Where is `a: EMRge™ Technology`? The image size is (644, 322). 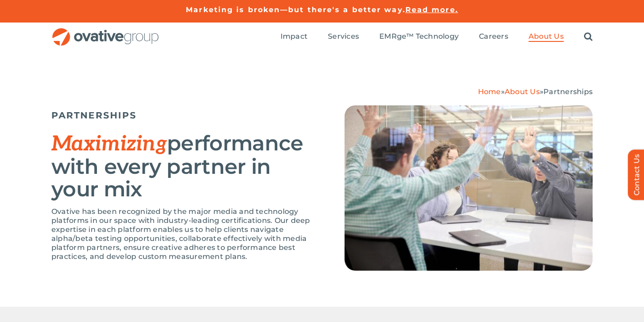
a: EMRge™ Technology is located at coordinates (419, 37).